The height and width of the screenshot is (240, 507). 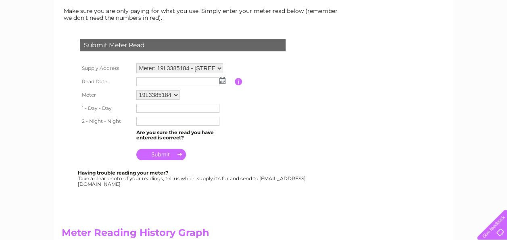 I want to click on th: Meter, so click(x=106, y=95).